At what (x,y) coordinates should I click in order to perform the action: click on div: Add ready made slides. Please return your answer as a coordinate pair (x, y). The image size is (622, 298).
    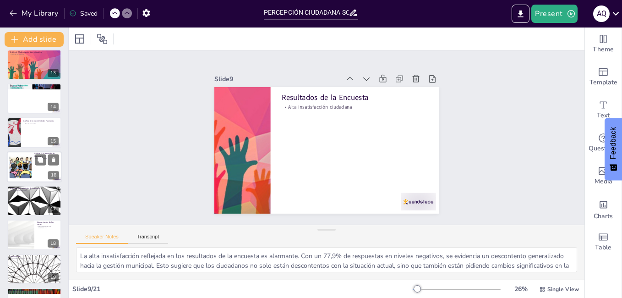
    Looking at the image, I should click on (603, 77).